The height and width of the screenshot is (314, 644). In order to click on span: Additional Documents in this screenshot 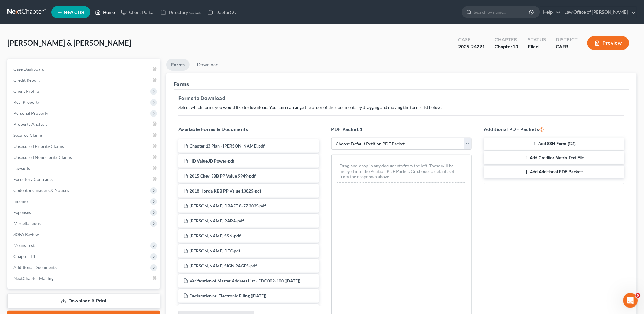, I will do `click(35, 267)`.